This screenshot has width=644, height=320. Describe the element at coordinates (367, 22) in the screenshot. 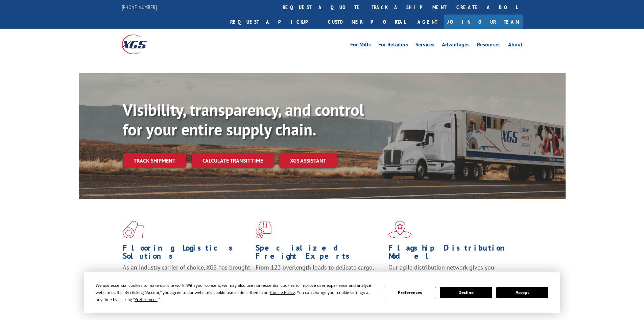

I see `a: Customer Portal` at that location.